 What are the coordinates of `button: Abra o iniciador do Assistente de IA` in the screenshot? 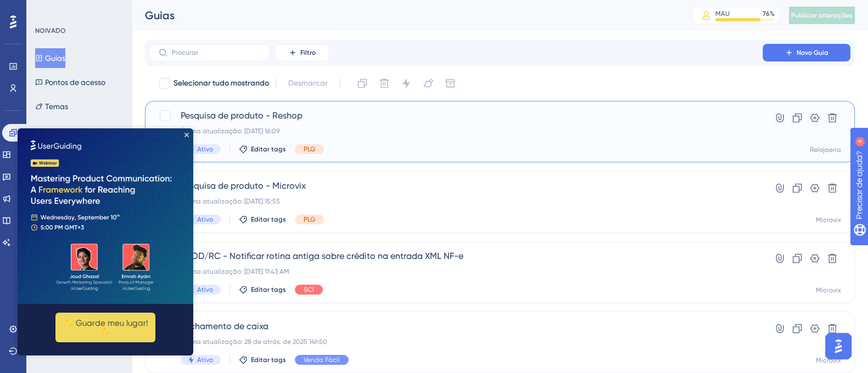 It's located at (16, 16).